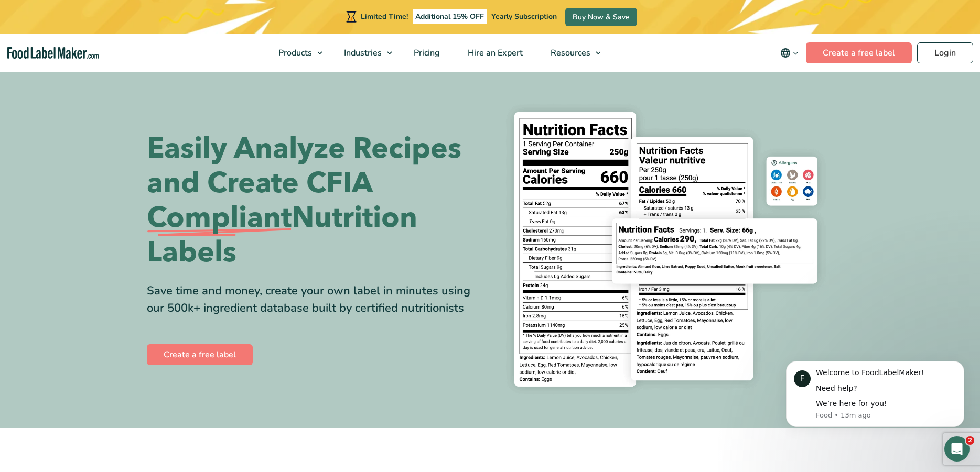 Image resolution: width=980 pixels, height=472 pixels. What do you see at coordinates (571, 53) in the screenshot?
I see `a: Resources` at bounding box center [571, 53].